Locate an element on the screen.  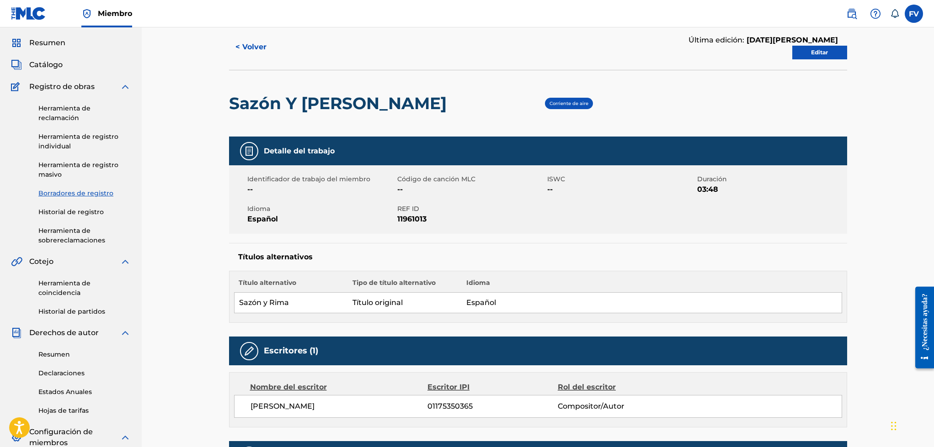
span: Derechos de autor is located at coordinates (64, 333).